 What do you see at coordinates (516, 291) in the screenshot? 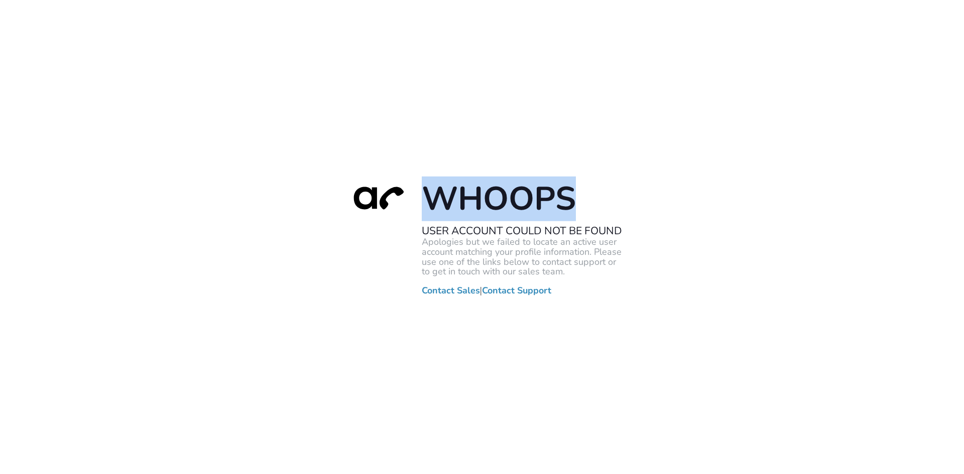
I see `a: Contact Support` at bounding box center [516, 291].